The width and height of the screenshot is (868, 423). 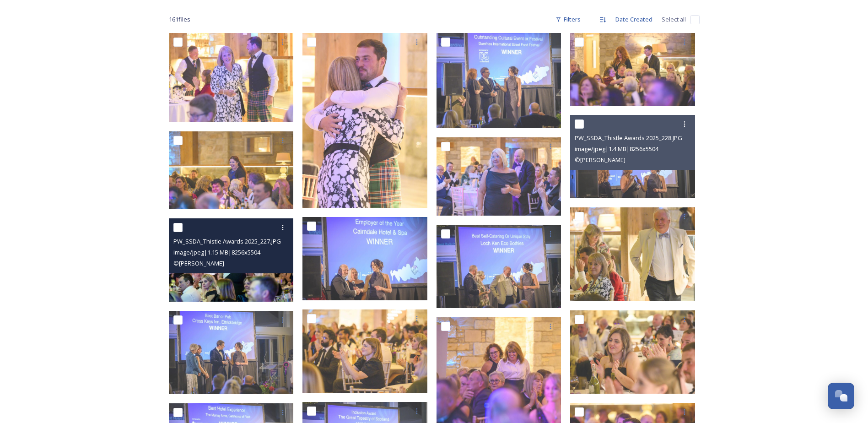 What do you see at coordinates (217, 252) in the screenshot?
I see `span: image/jpeg | 1.15 MB | 8256 x 5504` at bounding box center [217, 252].